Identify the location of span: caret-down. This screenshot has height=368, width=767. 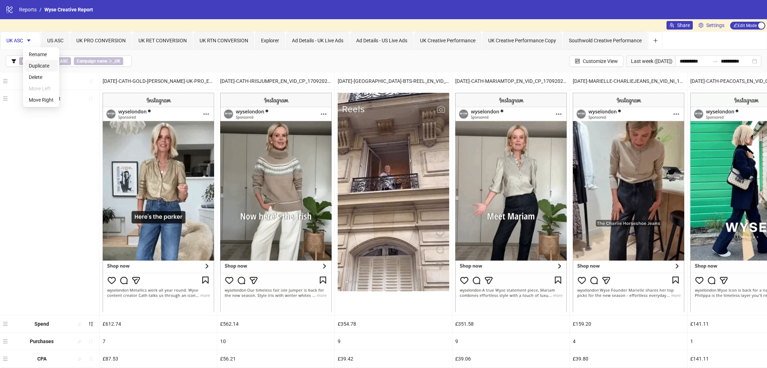
(29, 40).